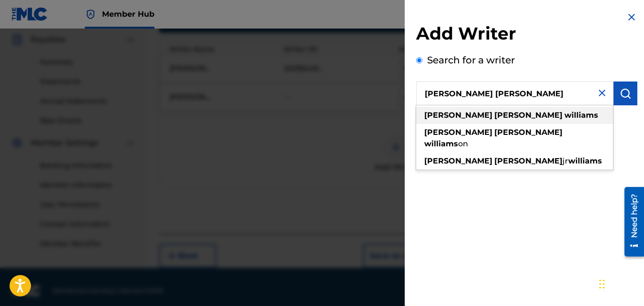  What do you see at coordinates (602, 93) in the screenshot?
I see `img: close` at bounding box center [602, 93].